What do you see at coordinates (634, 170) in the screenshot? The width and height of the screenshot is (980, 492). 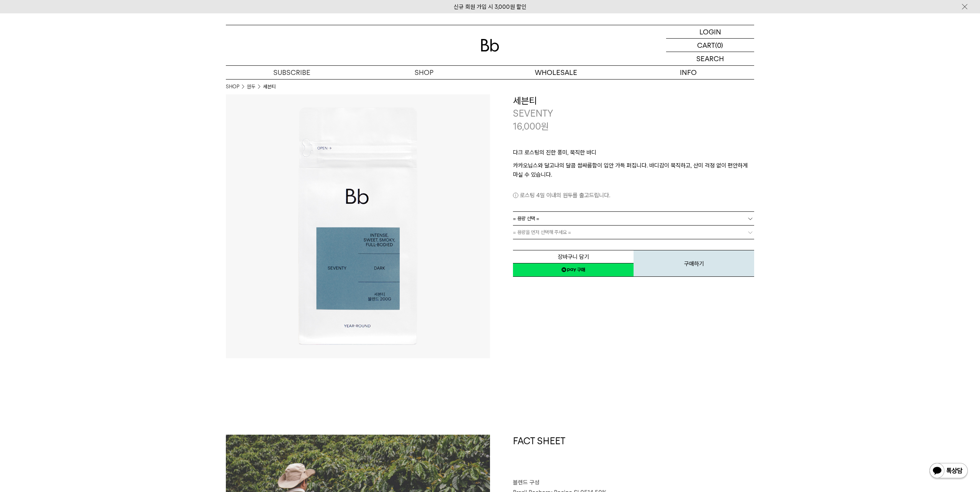 I see `p: 카카오닙스와 달고나의 달콤 쌉싸름함이 입안 가득 퍼집니다. 바디감이 묵직하고, 산미 걱정 없이 편안하게 마실 수 있습니다.` at bounding box center [634, 170].